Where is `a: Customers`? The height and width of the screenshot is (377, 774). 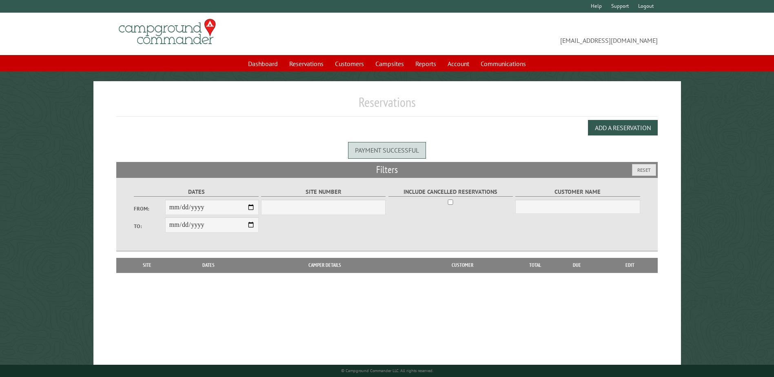 a: Customers is located at coordinates (349, 64).